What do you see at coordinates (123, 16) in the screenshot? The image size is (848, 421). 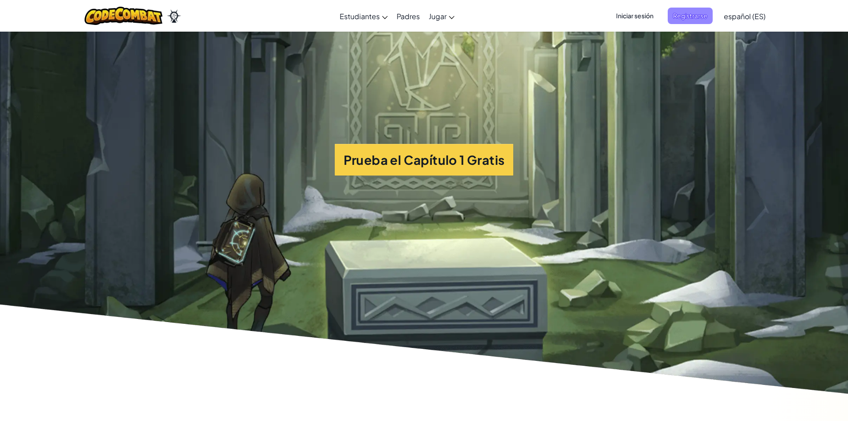 I see `img: CodeCombat logo` at bounding box center [123, 16].